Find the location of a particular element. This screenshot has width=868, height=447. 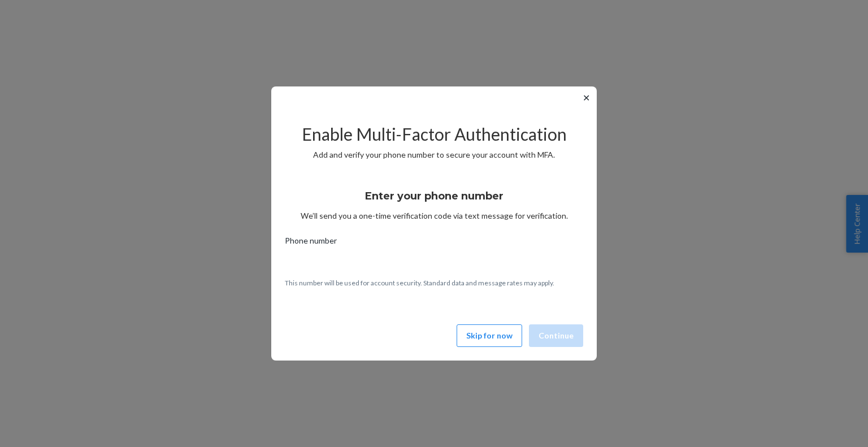

button: Skip for now is located at coordinates (489, 336).